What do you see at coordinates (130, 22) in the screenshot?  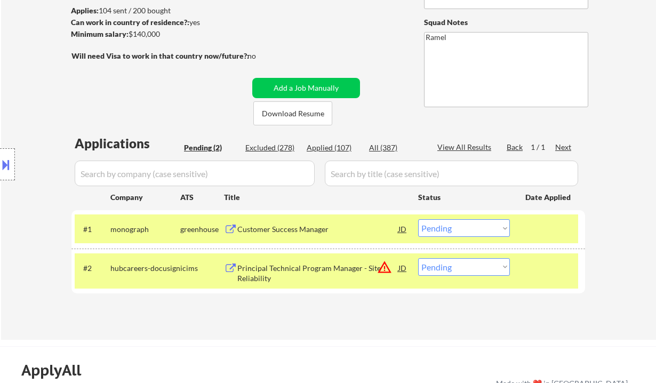 I see `strong: Can work in country of residence?:` at bounding box center [130, 22].